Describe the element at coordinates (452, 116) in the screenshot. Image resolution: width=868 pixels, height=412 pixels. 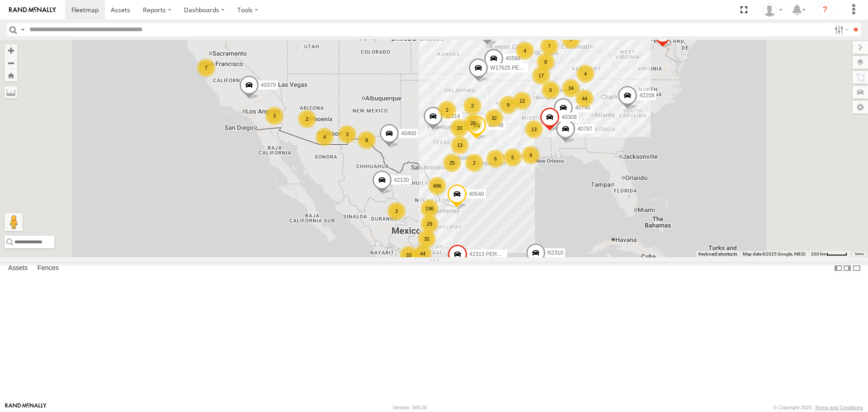
I see `span: 42314` at that location.